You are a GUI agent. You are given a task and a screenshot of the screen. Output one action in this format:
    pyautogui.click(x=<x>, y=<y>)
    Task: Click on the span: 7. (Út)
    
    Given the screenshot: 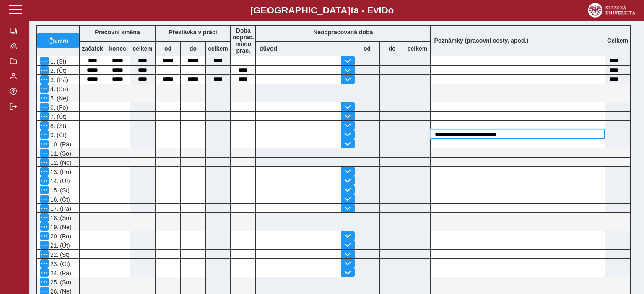 What is the action you would take?
    pyautogui.click(x=58, y=117)
    